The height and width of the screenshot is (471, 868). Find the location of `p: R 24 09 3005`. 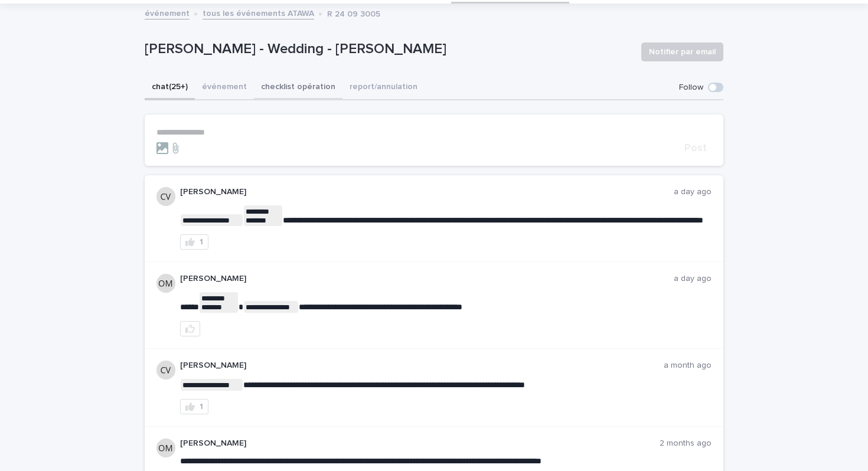

p: R 24 09 3005 is located at coordinates (354, 13).